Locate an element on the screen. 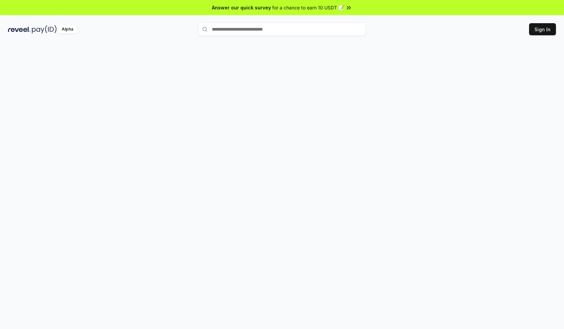  img: pay_id is located at coordinates (44, 29).